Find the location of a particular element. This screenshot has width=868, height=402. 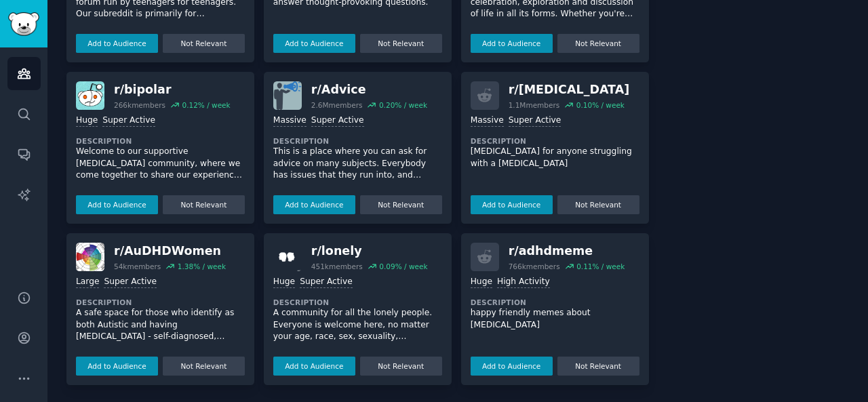

img: lonely is located at coordinates (287, 257).